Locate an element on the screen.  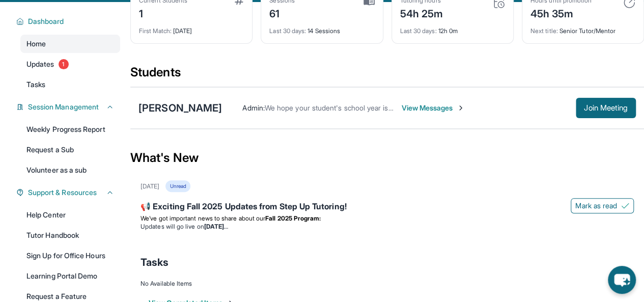
a: Learning Portal Demo is located at coordinates (71, 276).